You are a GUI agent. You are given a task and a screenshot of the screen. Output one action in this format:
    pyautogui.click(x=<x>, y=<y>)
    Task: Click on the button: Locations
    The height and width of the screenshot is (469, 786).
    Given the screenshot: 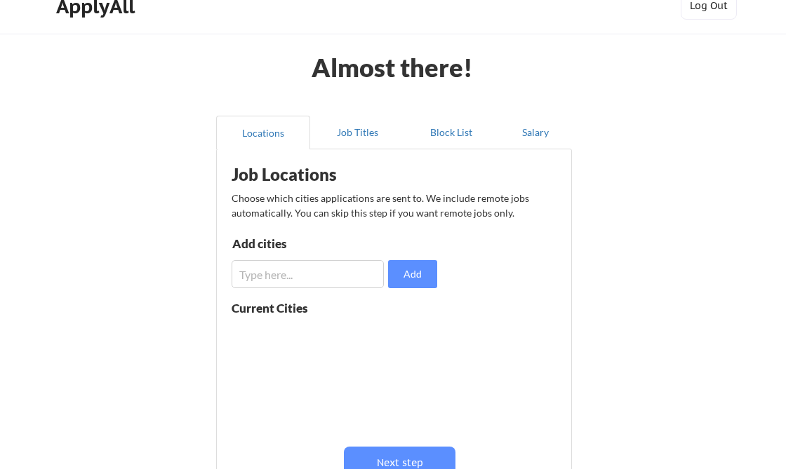 What is the action you would take?
    pyautogui.click(x=263, y=133)
    